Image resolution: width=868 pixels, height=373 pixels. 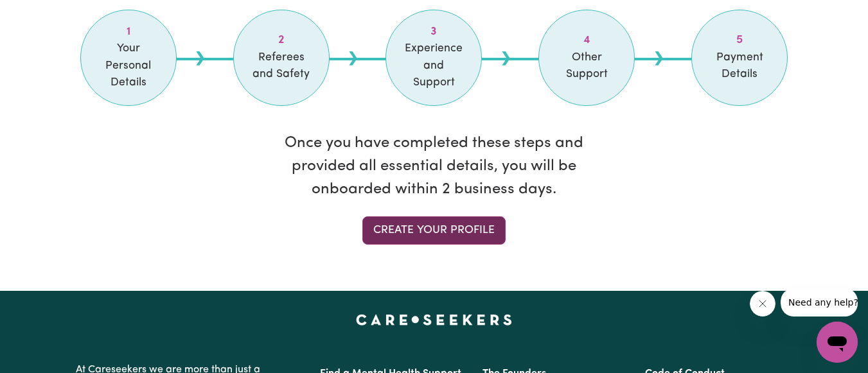 What do you see at coordinates (739, 66) in the screenshot?
I see `span: Payment Details` at bounding box center [739, 66].